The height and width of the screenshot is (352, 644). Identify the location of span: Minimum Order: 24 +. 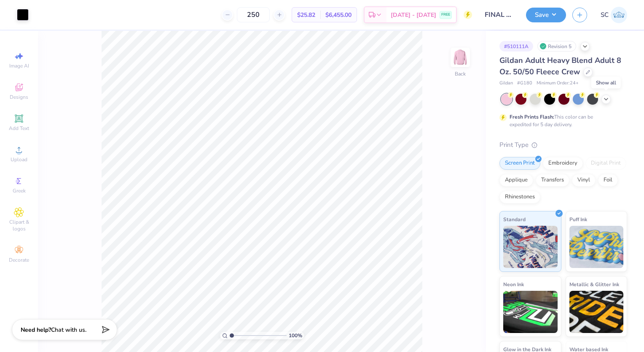
(558, 83).